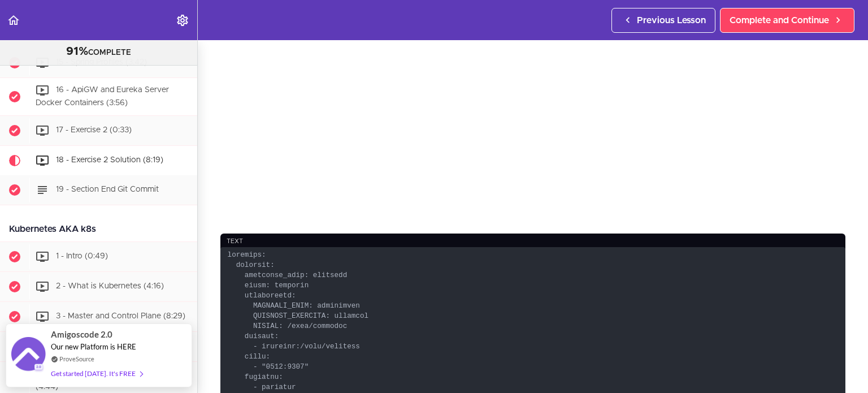 This screenshot has height=393, width=868. What do you see at coordinates (103, 97) in the screenshot?
I see `span: 16 - ApiGW and Eureka Server Docker Containers (3:56)` at bounding box center [103, 97].